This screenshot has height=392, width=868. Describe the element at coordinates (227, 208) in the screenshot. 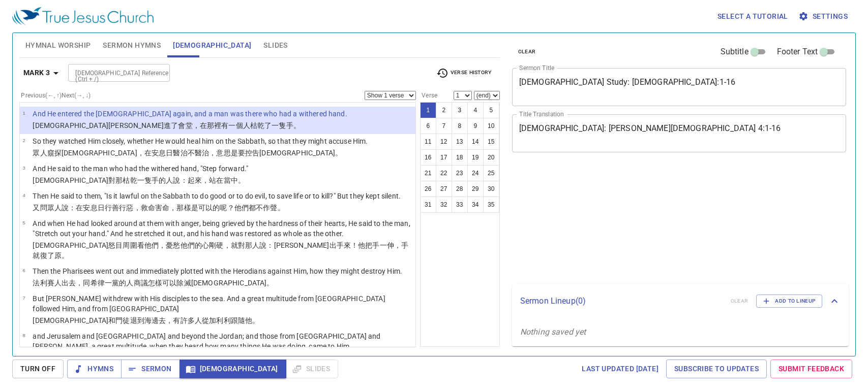

I see `wg615: ，那樣是可以` at that location.